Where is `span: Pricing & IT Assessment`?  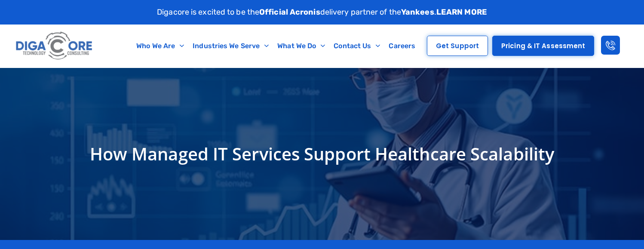
span: Pricing & IT Assessment is located at coordinates (543, 46).